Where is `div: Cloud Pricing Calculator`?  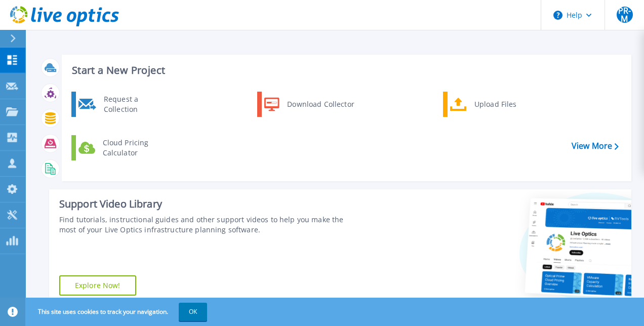 div: Cloud Pricing Calculator is located at coordinates (135, 148).